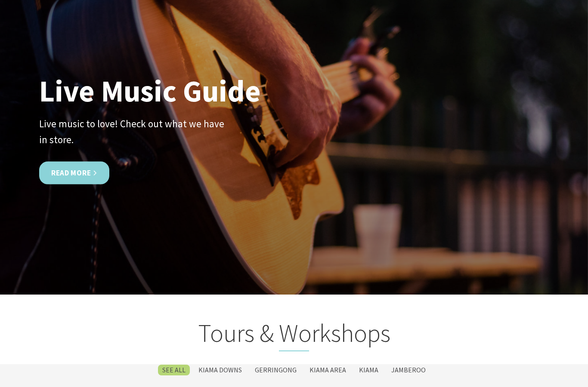 This screenshot has width=588, height=387. What do you see at coordinates (174, 370) in the screenshot?
I see `label: SEE All` at bounding box center [174, 370].